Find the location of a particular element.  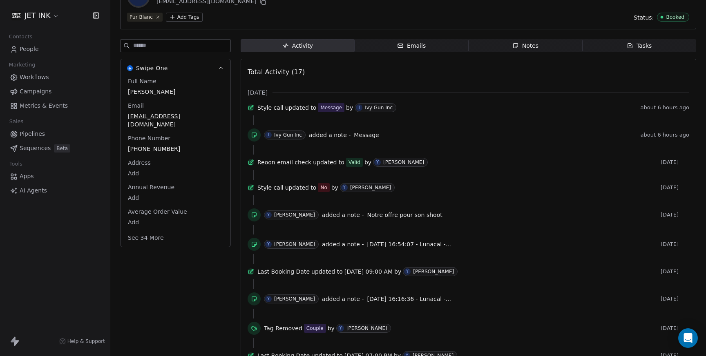

div: Valid is located at coordinates (354, 163).